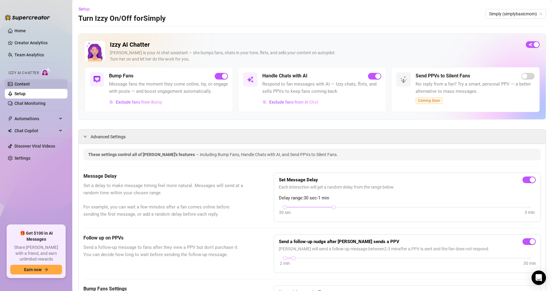 This screenshot has height=291, width=552. Describe the element at coordinates (10, 131) in the screenshot. I see `img: Chat Copilot` at that location.